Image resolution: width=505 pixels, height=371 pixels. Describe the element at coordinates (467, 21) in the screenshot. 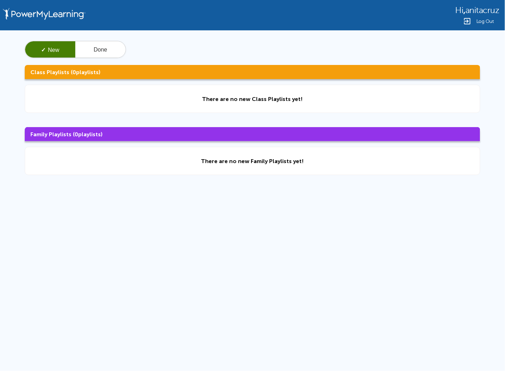

I see `img: Logout Icon` at that location.